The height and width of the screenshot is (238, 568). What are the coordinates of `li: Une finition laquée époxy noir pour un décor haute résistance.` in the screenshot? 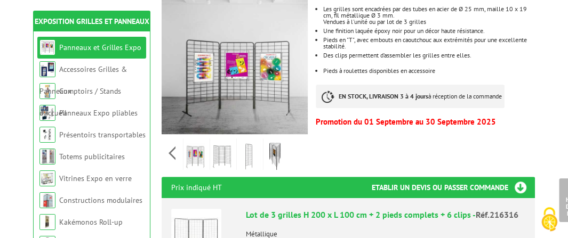 It's located at (429, 31).